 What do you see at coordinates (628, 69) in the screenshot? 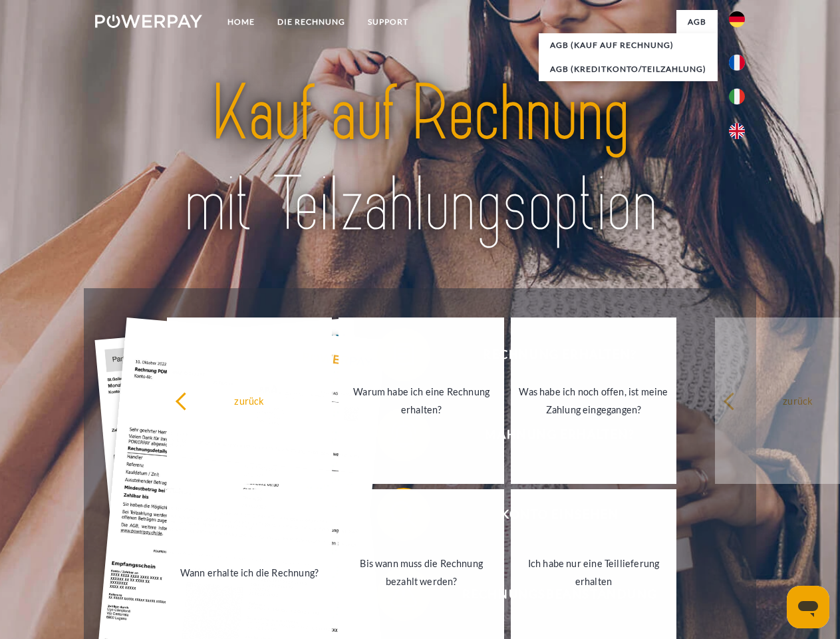
I see `a: AGB (Kreditkonto/Teilzahlung)` at bounding box center [628, 69].